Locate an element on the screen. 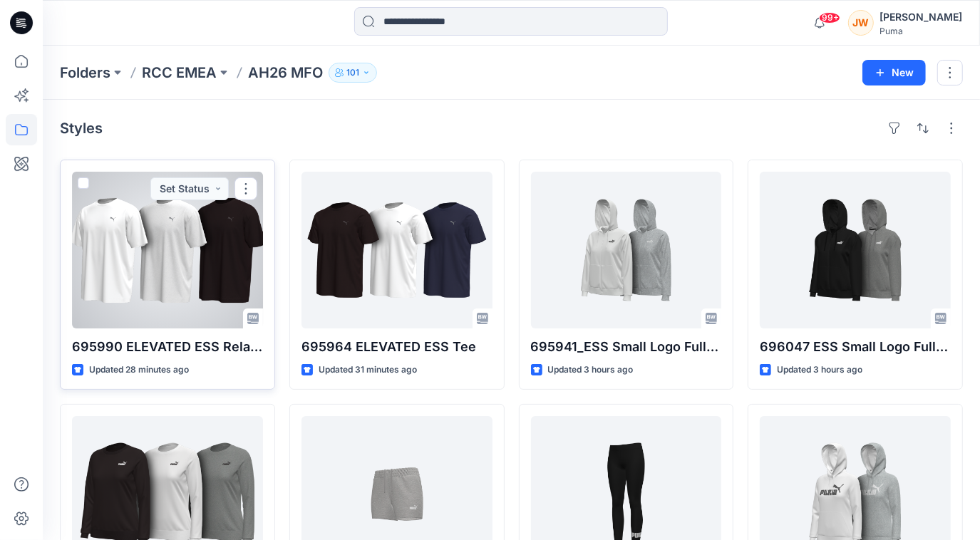 The width and height of the screenshot is (980, 540). div: JW is located at coordinates (861, 23).